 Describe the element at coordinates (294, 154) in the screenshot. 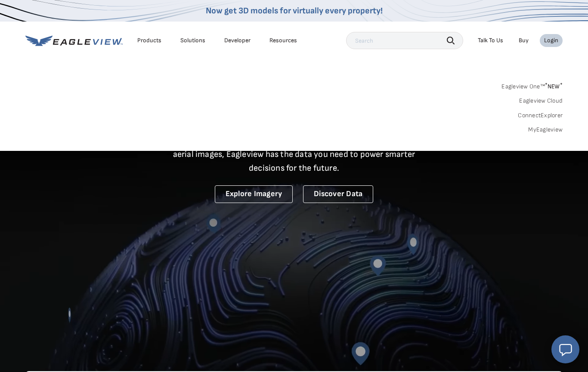

I see `p: A new era starts here. Built on more than 3.5 billion high-resolution aerial images, Eagleview ha...` at that location.